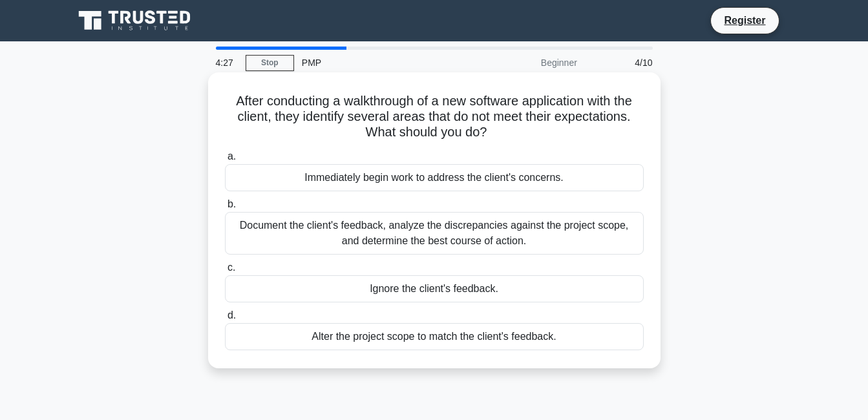 This screenshot has height=420, width=868. I want to click on div: PMP, so click(383, 63).